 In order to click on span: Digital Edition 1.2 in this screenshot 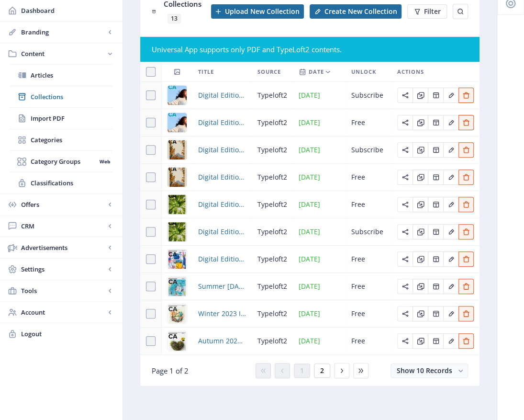, I will do `click(222, 204)`.